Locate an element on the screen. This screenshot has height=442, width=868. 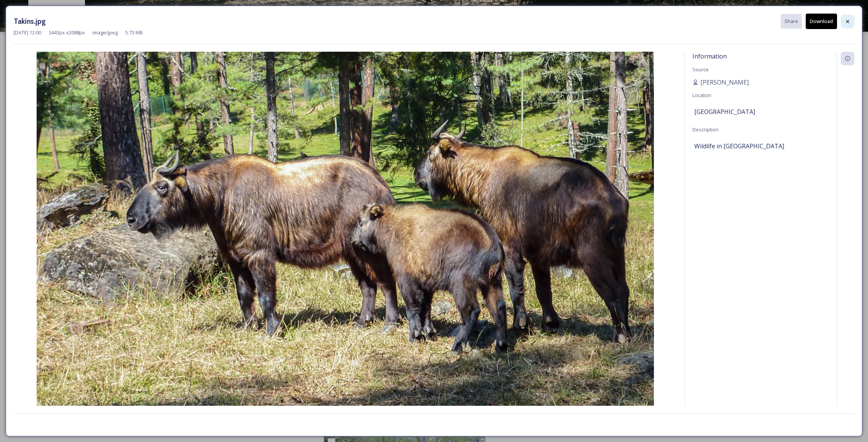
h3: Takins.jpg is located at coordinates (29, 21).